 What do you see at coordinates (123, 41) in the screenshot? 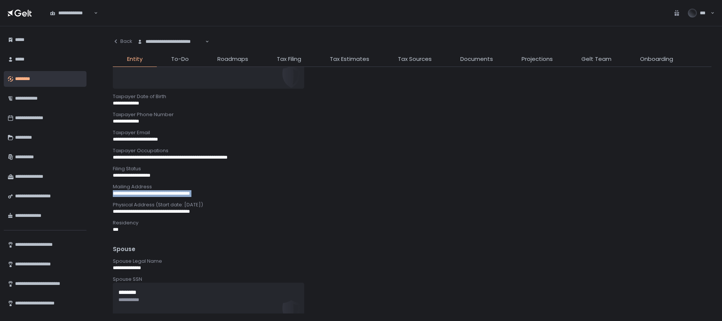
I see `div: Back` at bounding box center [123, 41].